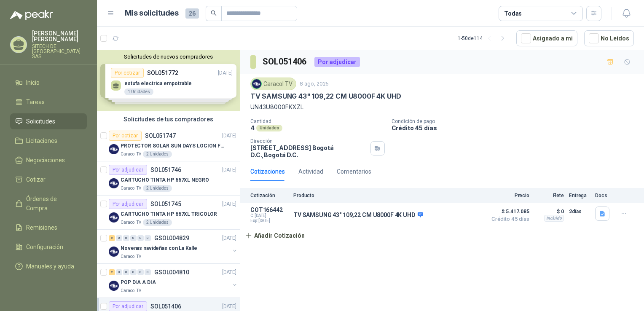 The image size is (644, 311). What do you see at coordinates (172, 238) in the screenshot?
I see `p: GSOL004829` at bounding box center [172, 238].